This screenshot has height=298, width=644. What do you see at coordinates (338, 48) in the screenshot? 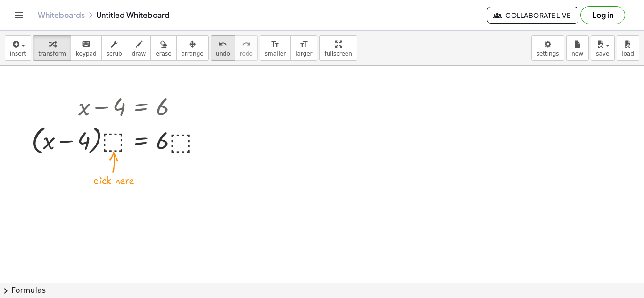
I see `button: fullscreen` at bounding box center [338, 48].